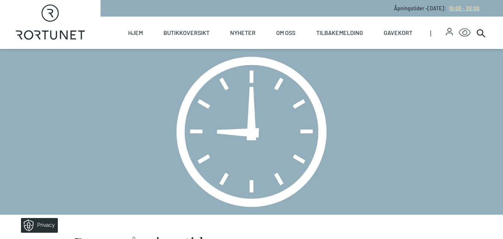 This screenshot has width=503, height=239. What do you see at coordinates (464, 8) in the screenshot?
I see `span: 10:00 - 20:00` at bounding box center [464, 8].